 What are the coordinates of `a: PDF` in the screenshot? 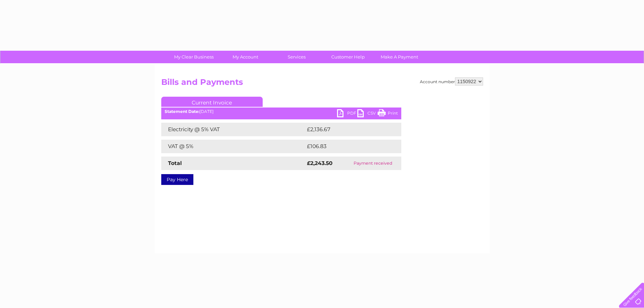 It's located at (347, 114).